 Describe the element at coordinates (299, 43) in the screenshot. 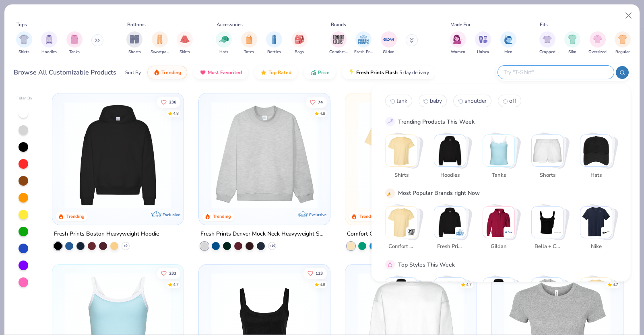

I see `div: filter for Bags` at that location.